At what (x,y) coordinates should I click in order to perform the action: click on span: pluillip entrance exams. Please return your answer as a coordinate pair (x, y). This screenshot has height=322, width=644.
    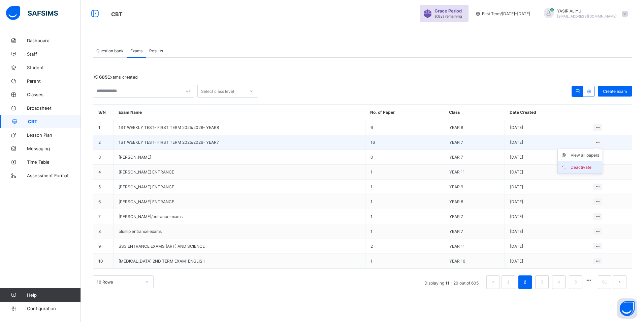
    Looking at the image, I should click on (140, 231).